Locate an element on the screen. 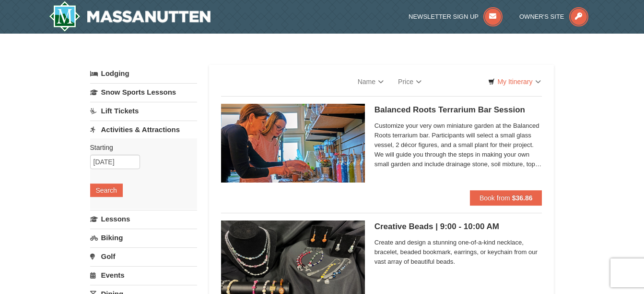 The image size is (644, 294). span: Customize your very own miniature garden at the Balanced Roots terrarium bar. Participants will s... is located at coordinates (459, 145).